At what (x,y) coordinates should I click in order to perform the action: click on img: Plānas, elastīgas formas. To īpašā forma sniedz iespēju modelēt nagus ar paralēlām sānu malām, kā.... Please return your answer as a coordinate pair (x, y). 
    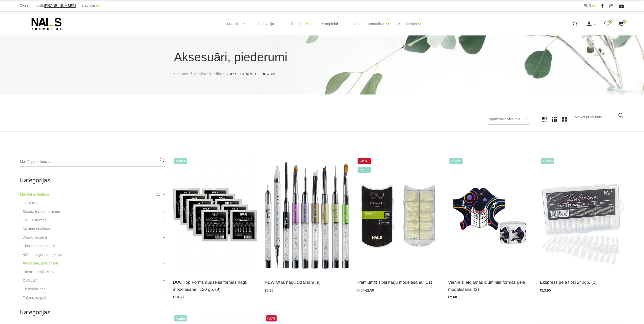
    Looking at the image, I should click on (399, 215).